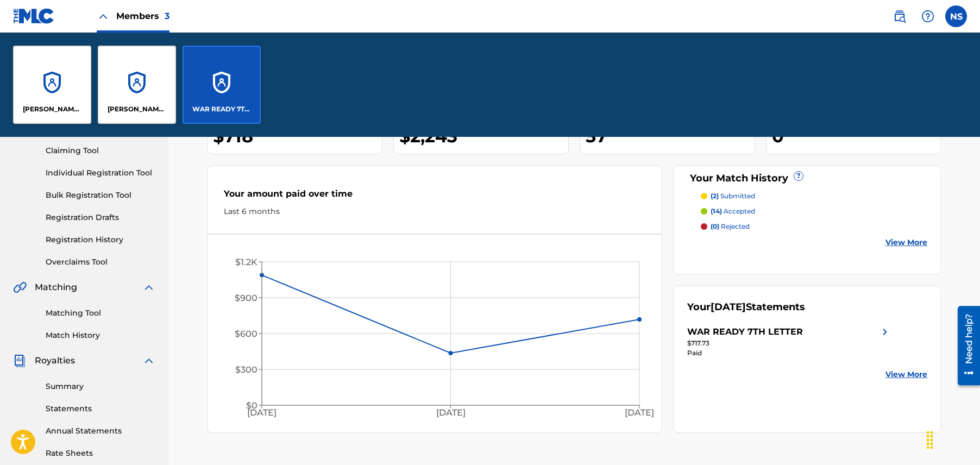  What do you see at coordinates (789, 342) in the screenshot?
I see `a: WAR READY 7TH LETTERright chevron icon$717.73Paid` at bounding box center [789, 342].